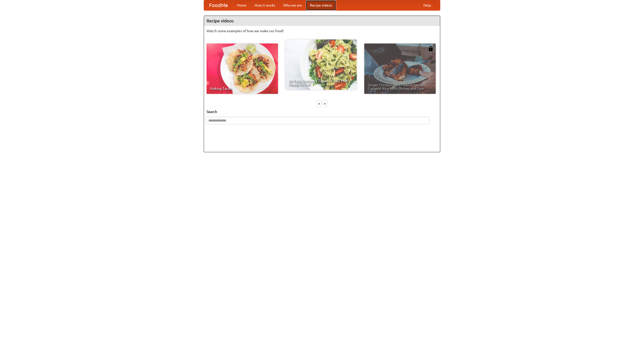 Image resolution: width=644 pixels, height=356 pixels. What do you see at coordinates (322, 111) in the screenshot?
I see `h5: Search` at bounding box center [322, 111].